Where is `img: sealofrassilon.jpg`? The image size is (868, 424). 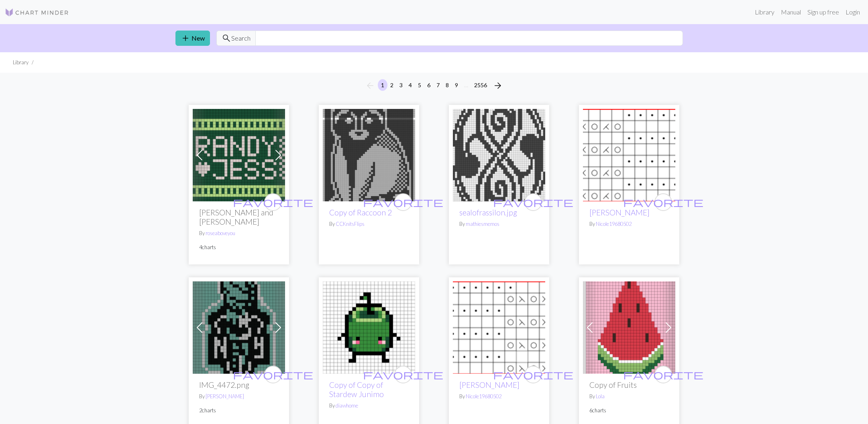 img: sealofrassilon.jpg is located at coordinates (499, 155).